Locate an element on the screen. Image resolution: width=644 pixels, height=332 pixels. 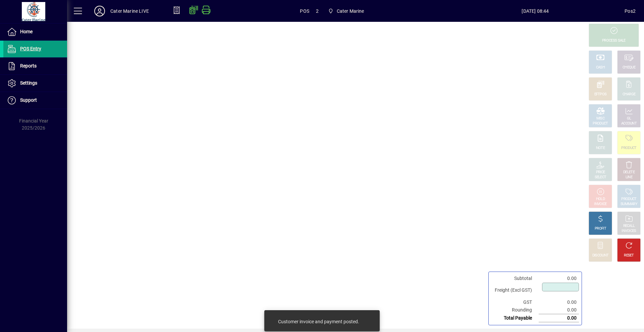
button: Profile is located at coordinates (100, 11).